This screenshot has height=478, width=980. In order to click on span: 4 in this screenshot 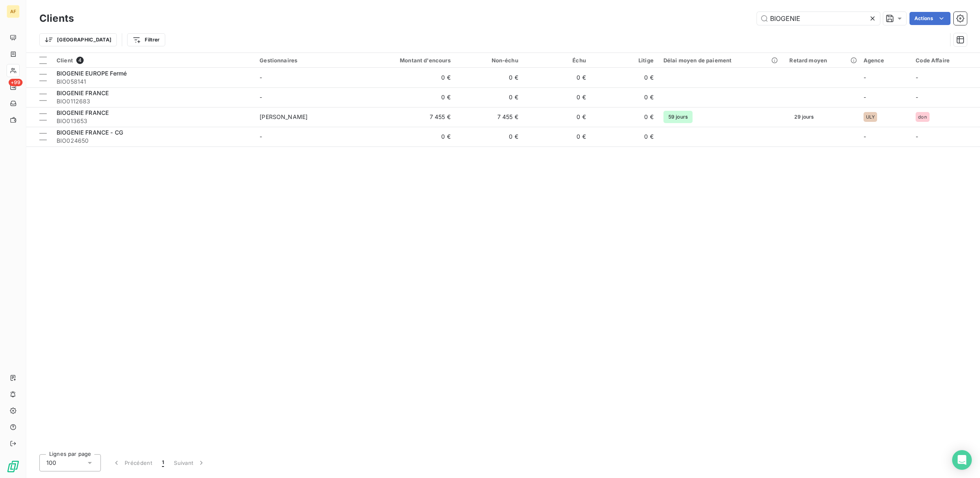, I will do `click(80, 60)`.